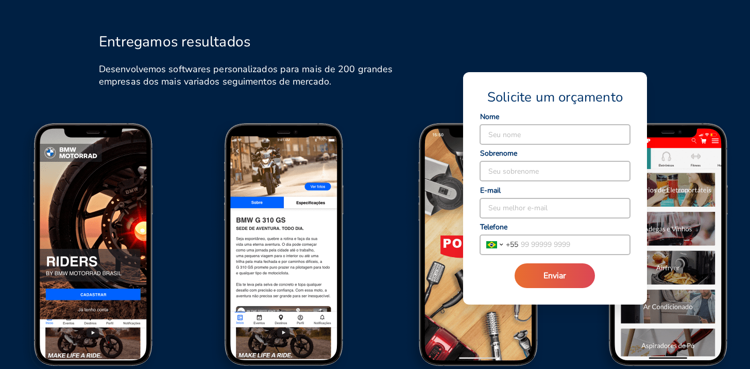 The height and width of the screenshot is (369, 750). I want to click on input: Seu melhor e-mail, so click(555, 208).